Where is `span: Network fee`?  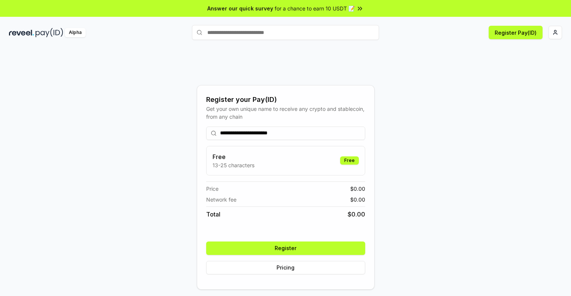 span: Network fee is located at coordinates (221, 200).